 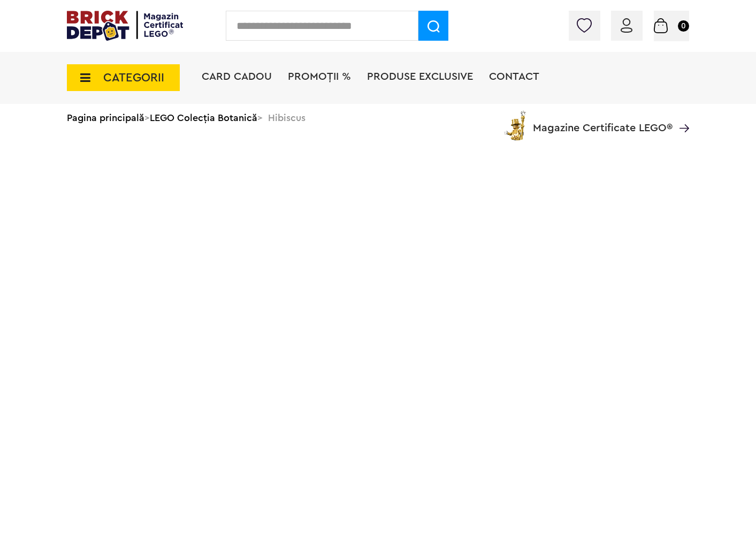 What do you see at coordinates (514, 77) in the screenshot?
I see `span: Contact` at bounding box center [514, 77].